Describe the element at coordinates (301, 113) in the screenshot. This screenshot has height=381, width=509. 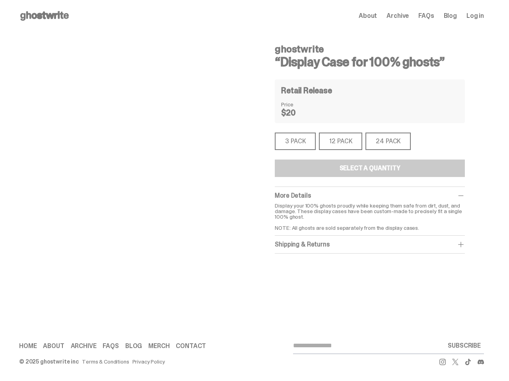
I see `dd: $20` at that location.